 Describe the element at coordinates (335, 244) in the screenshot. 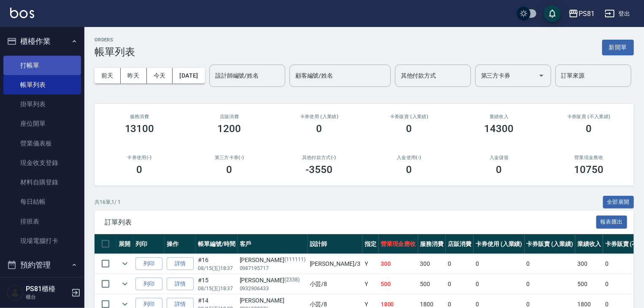

I see `th: 設計師` at that location.